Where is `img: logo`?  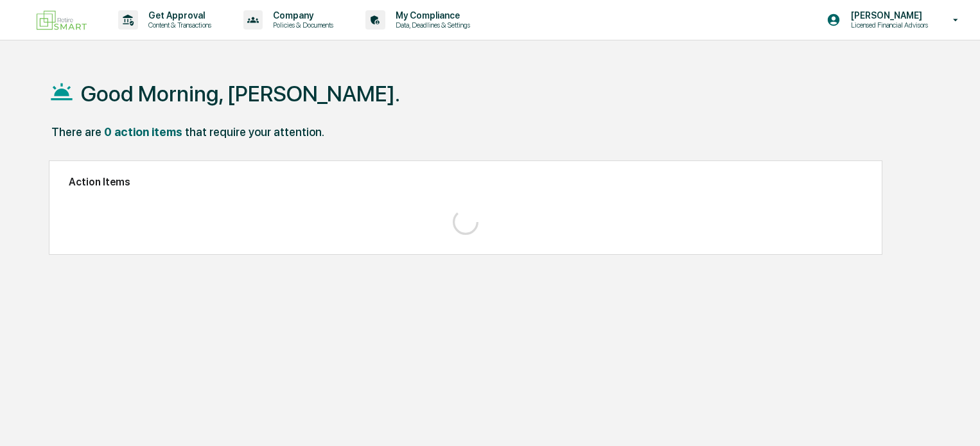
img: logo is located at coordinates (62, 20).